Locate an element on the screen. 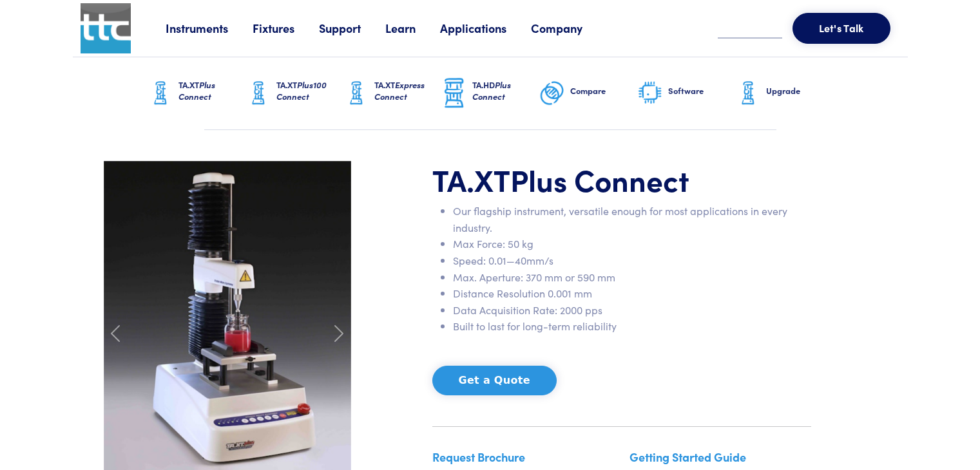  img: ta-hd-graphic.png is located at coordinates (454, 93).